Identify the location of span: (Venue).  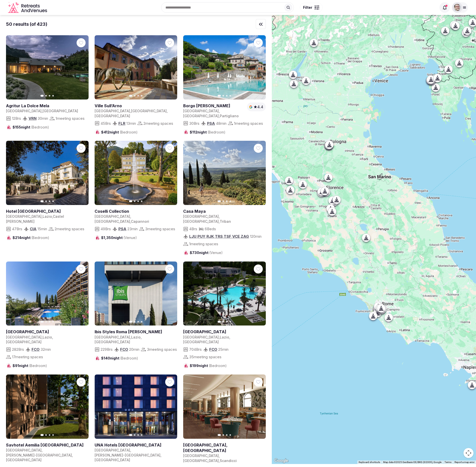
(216, 252).